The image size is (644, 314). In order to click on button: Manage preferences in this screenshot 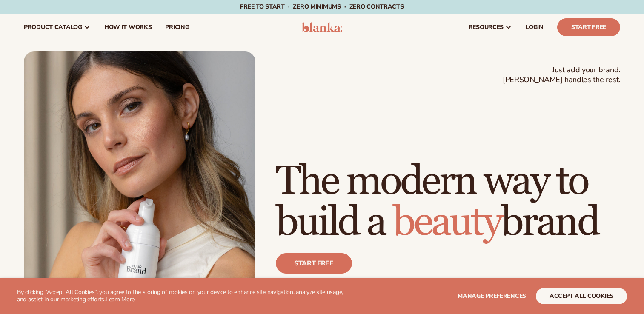, I will do `click(492, 296)`.